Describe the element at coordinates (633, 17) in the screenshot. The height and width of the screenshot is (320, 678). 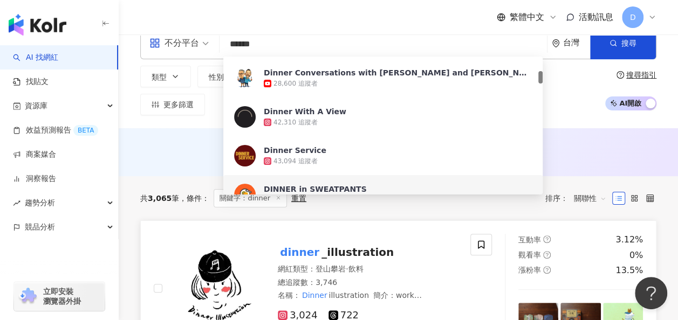
I see `span: D` at that location.